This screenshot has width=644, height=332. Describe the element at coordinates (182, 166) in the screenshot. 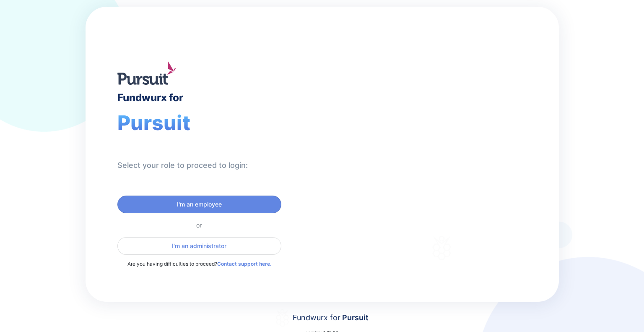

I see `div: Select your role to proceed to login:` at that location.